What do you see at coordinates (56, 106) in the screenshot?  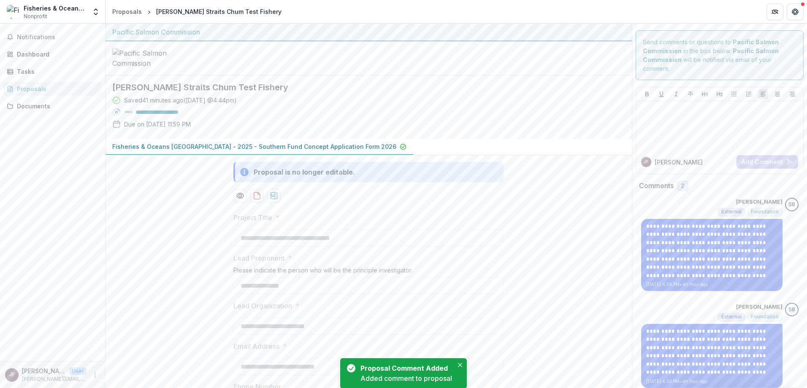 I see `div: Documents` at bounding box center [56, 106].